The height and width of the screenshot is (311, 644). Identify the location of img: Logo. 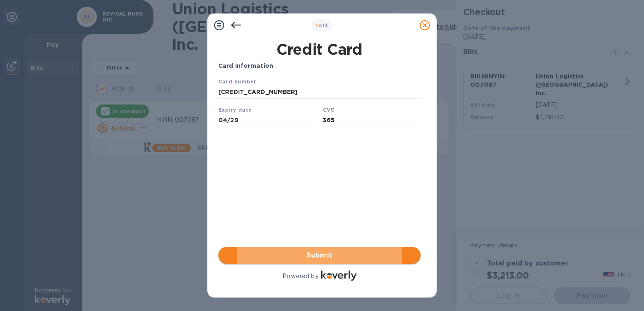
(339, 276).